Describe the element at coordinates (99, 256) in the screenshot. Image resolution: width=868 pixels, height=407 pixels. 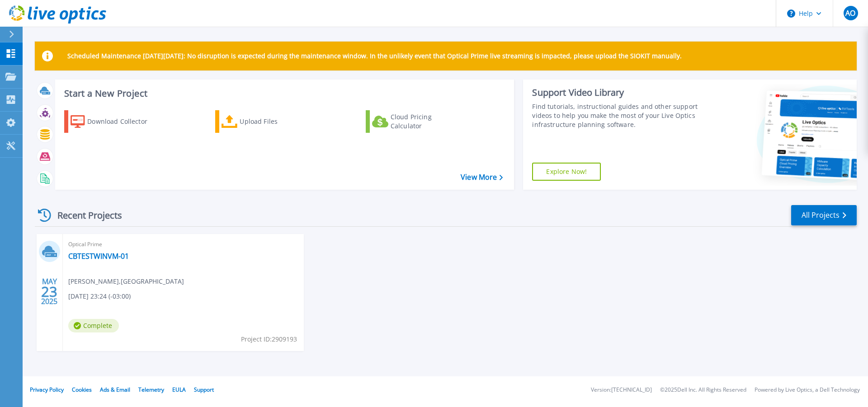
I see `a: CBTESTWINVM-01` at that location.